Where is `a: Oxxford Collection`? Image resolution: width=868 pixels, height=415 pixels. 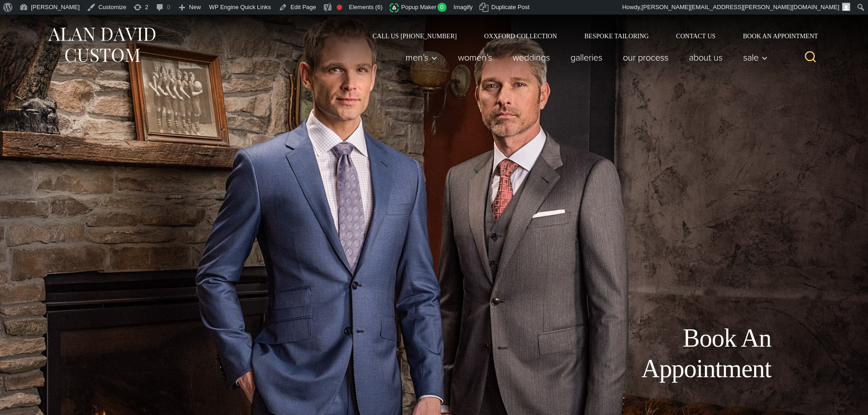 a: Oxxford Collection is located at coordinates (521, 36).